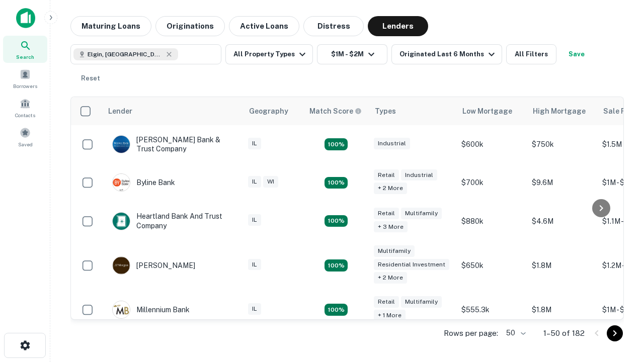  Describe the element at coordinates (385, 111) in the screenshot. I see `div: Types` at that location.